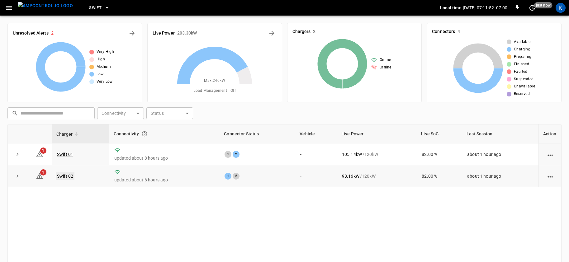  What do you see at coordinates (302, 32) in the screenshot?
I see `h6: Chargers` at bounding box center [302, 32].